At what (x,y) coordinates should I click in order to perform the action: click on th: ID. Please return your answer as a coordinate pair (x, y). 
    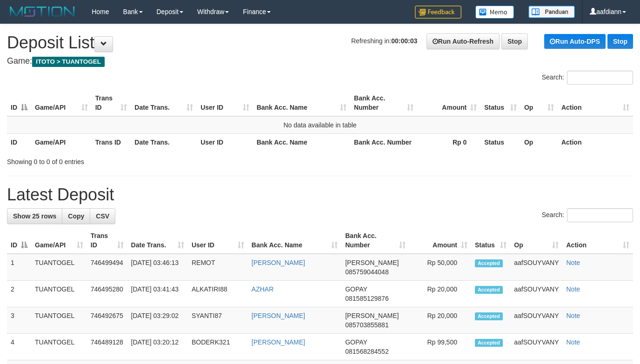
    Looking at the image, I should click on (19, 142).